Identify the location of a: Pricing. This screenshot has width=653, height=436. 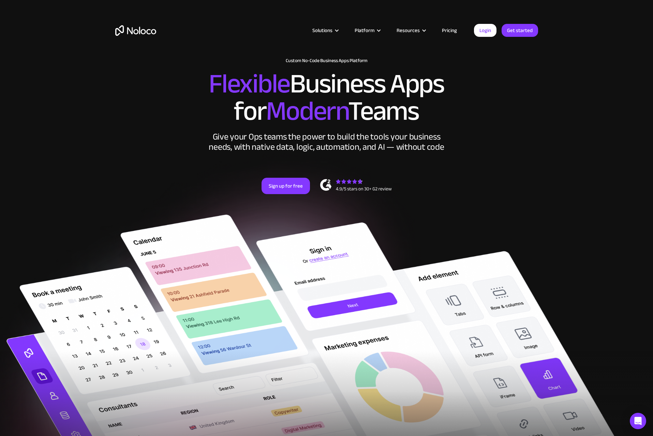
(449, 30).